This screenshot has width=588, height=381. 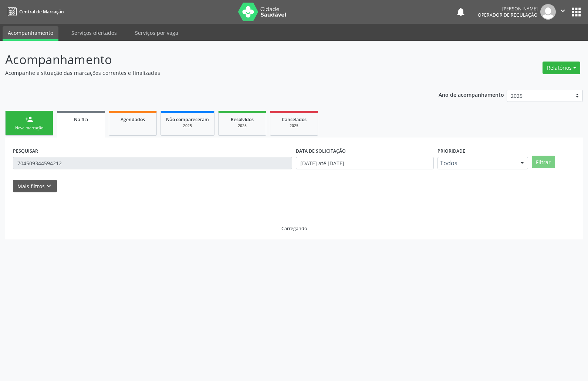 What do you see at coordinates (188, 119) in the screenshot?
I see `span: Não compareceram` at bounding box center [188, 119].